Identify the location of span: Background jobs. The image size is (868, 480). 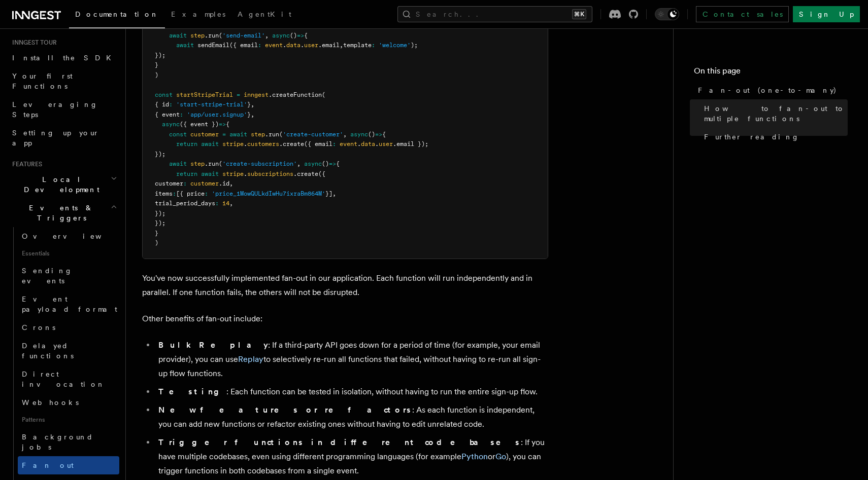
(57, 442).